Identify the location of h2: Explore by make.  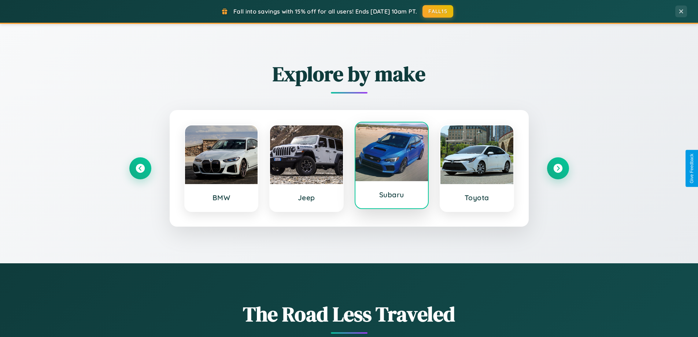
(349, 74).